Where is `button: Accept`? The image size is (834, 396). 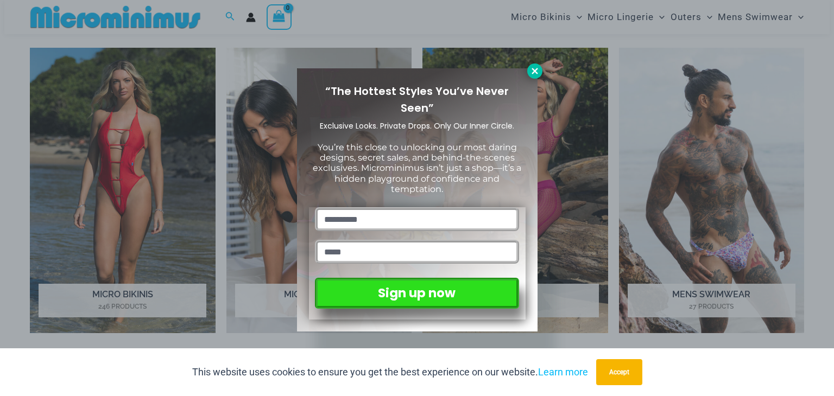
button: Accept is located at coordinates (619, 372).